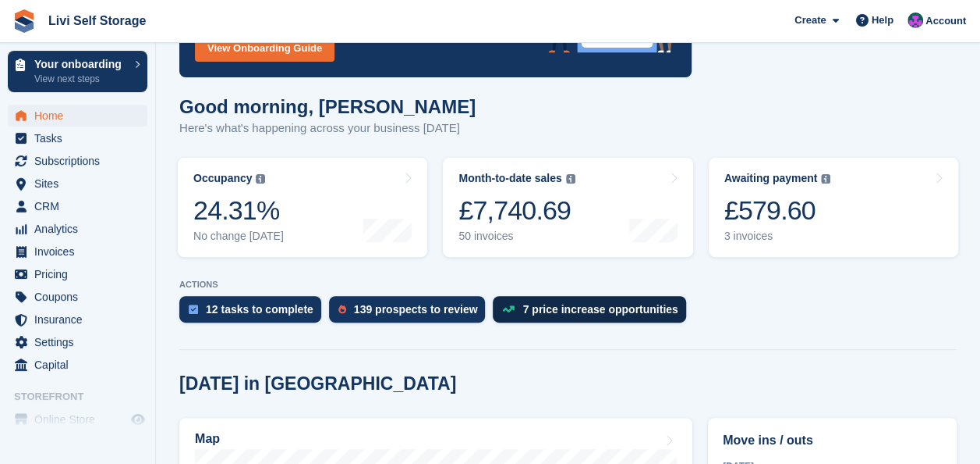 The height and width of the screenshot is (464, 980). I want to click on div: 50 invoices, so click(516, 236).